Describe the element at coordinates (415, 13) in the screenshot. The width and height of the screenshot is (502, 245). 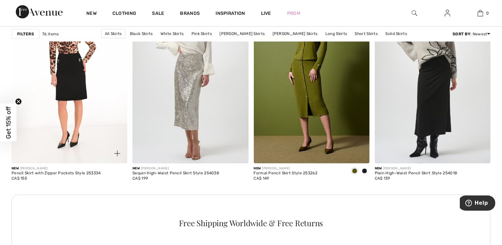
I see `img: search the website` at that location.